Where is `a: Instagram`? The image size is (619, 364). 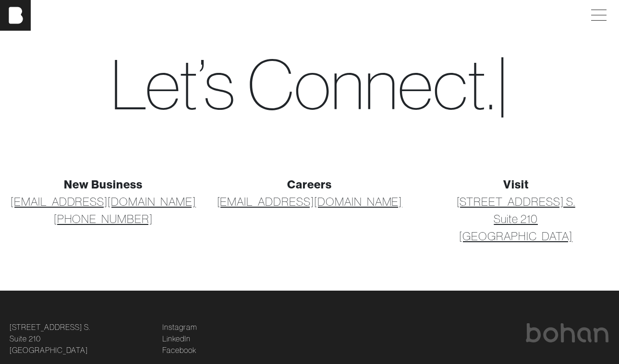
a: Instagram is located at coordinates (180, 327).